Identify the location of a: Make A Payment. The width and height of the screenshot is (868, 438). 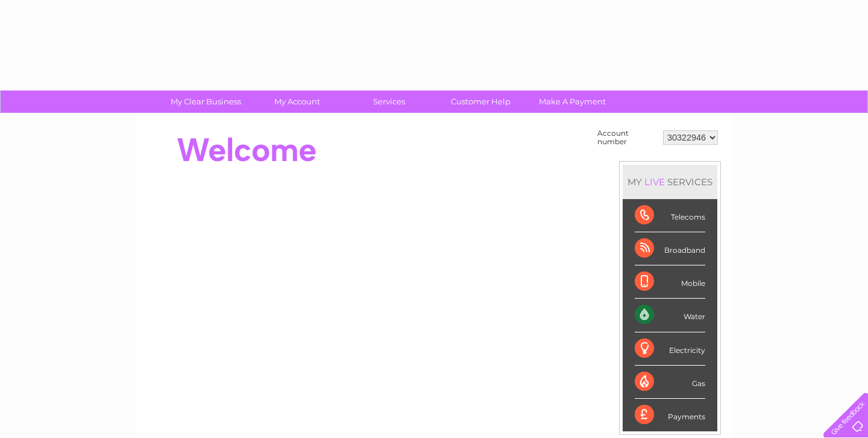
(572, 101).